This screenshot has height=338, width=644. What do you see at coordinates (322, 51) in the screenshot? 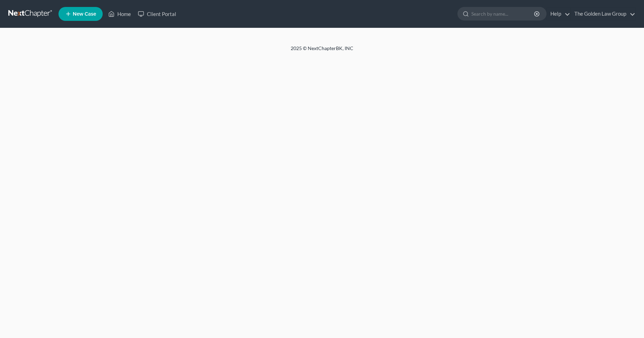
I see `div: 2025 © NextChapterBK, INC` at bounding box center [322, 51].